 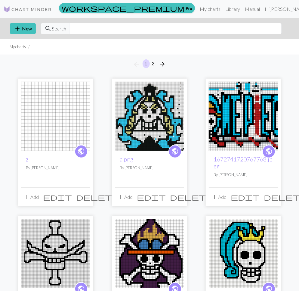 I want to click on nav: Page navigation, so click(x=149, y=64).